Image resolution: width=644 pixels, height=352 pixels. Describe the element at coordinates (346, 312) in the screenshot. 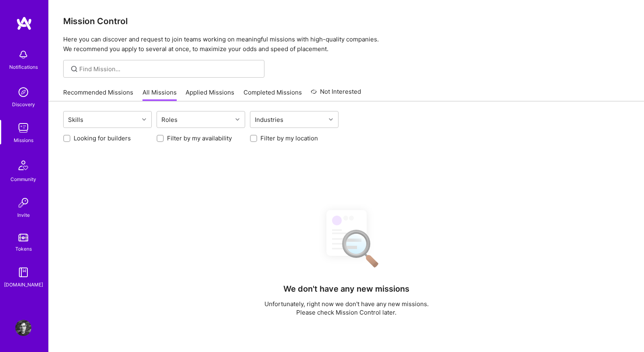

I see `p: Please check Mission Control later.` at that location.